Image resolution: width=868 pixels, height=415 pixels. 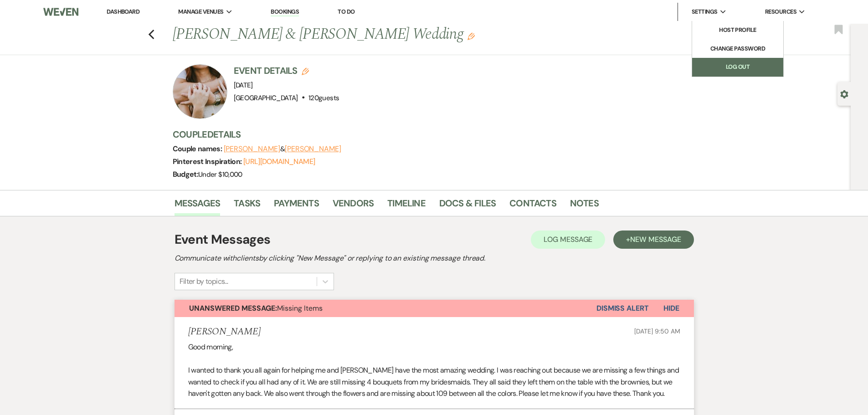 I want to click on button: Edit, so click(x=471, y=36).